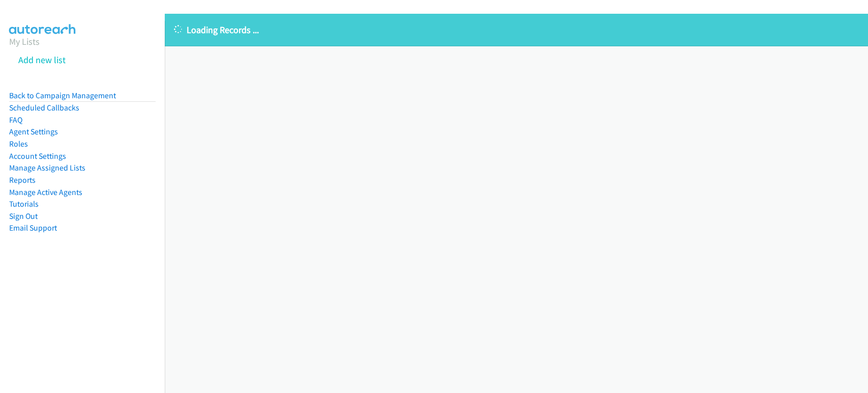 The height and width of the screenshot is (393, 868). I want to click on a: Tutorials, so click(24, 204).